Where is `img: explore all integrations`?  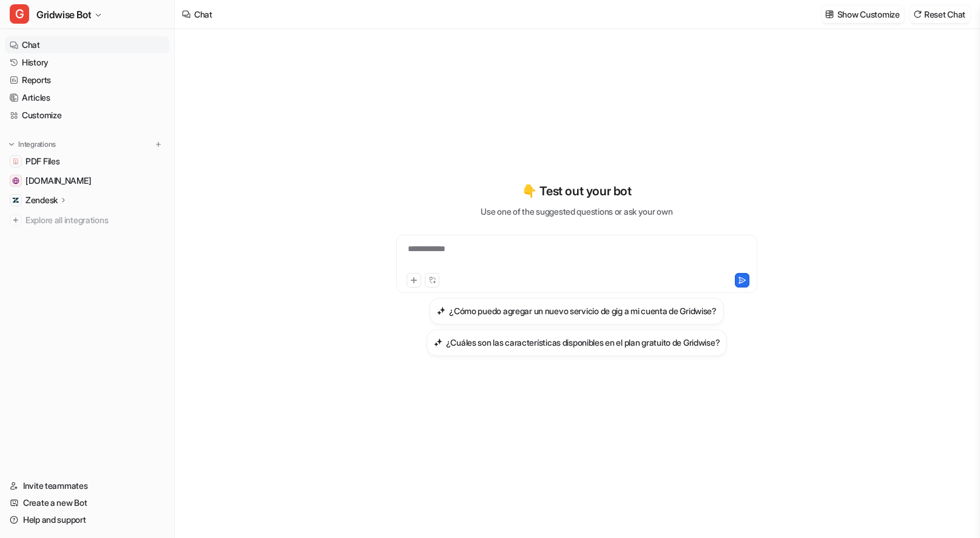 img: explore all integrations is located at coordinates (15, 221).